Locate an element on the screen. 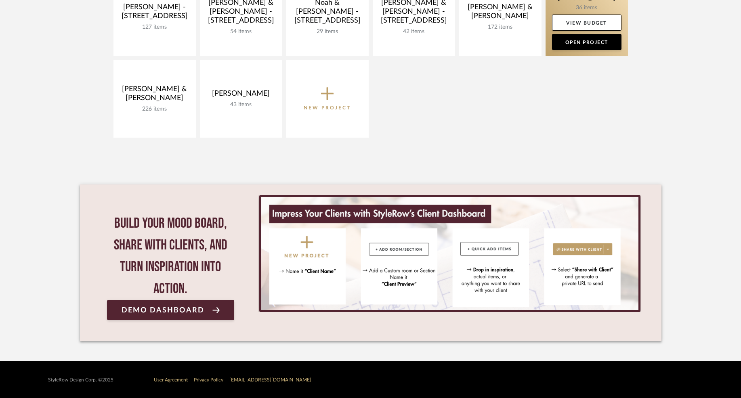 This screenshot has height=398, width=741. a: Open Project is located at coordinates (587, 42).